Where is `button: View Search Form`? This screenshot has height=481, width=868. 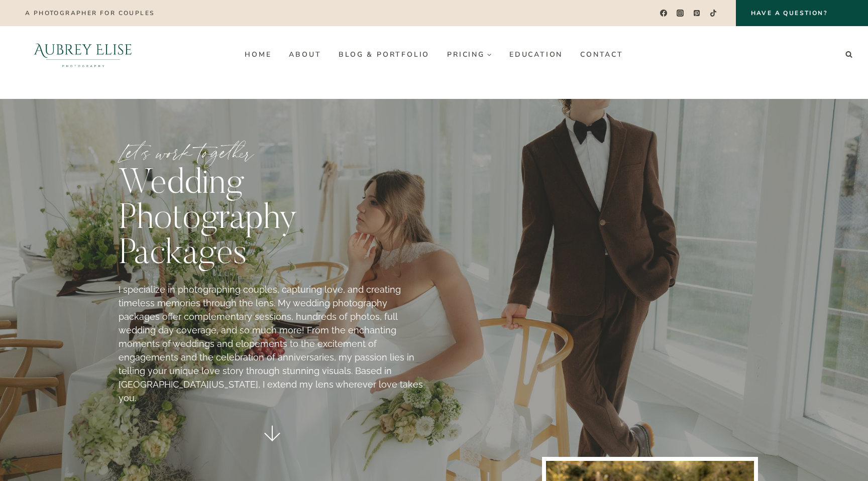
button: View Search Form is located at coordinates (849, 54).